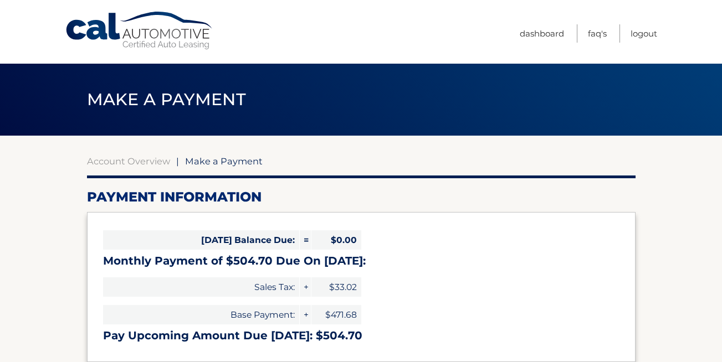 The image size is (722, 362). I want to click on span: $471.68, so click(336, 315).